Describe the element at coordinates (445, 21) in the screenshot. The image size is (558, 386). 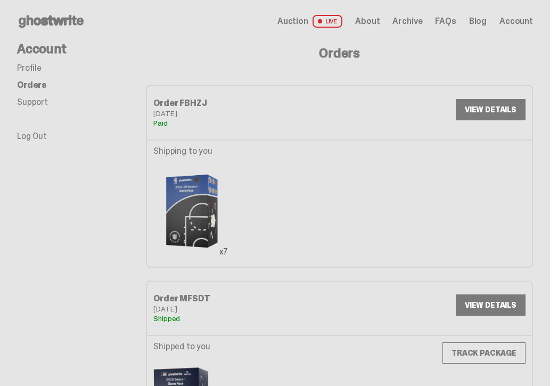
I see `span: FAQs` at that location.